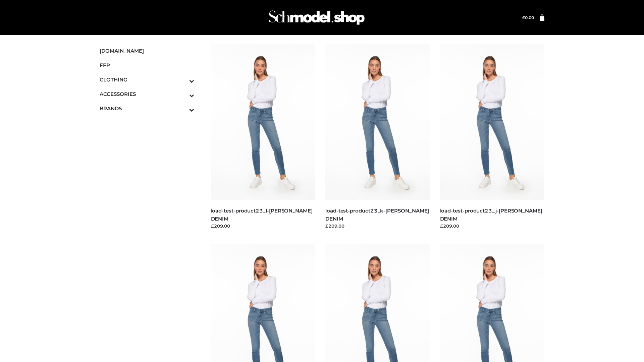 The width and height of the screenshot is (644, 362). Describe the element at coordinates (317, 18) in the screenshot. I see `a: Schmodel Admin 964` at that location.